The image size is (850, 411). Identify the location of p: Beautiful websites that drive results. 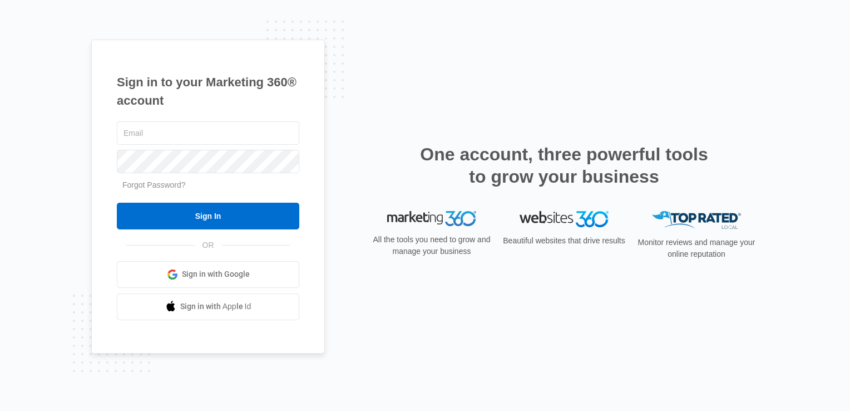
(564, 240).